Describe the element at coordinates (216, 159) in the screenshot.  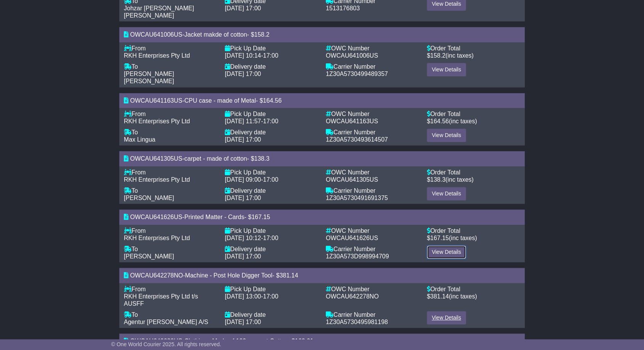
I see `span: carpet - made of cotton` at that location.